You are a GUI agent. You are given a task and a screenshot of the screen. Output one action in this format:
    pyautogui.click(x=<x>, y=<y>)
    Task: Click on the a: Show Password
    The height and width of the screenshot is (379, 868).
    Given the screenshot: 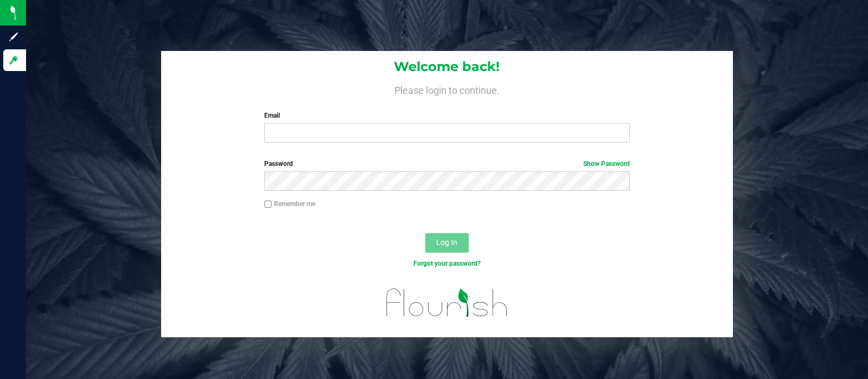 What is the action you would take?
    pyautogui.click(x=607, y=164)
    